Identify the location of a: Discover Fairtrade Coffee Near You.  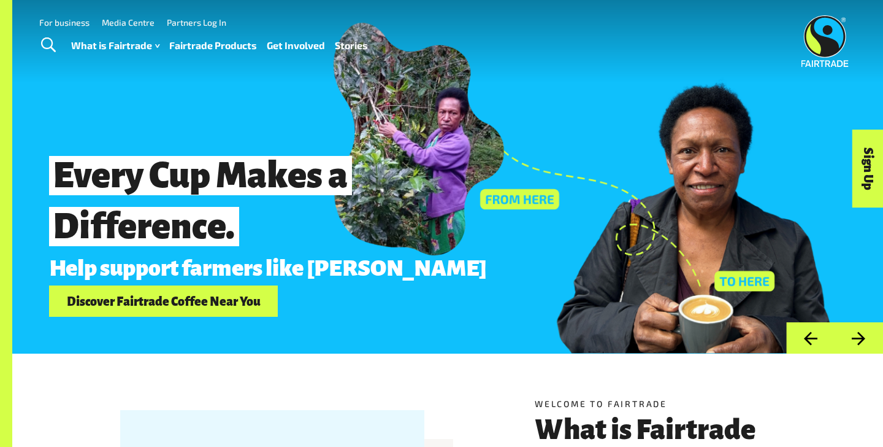
(163, 301).